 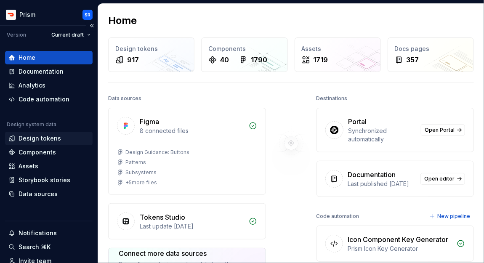 What do you see at coordinates (439, 179) in the screenshot?
I see `span: Open editor` at bounding box center [439, 179].